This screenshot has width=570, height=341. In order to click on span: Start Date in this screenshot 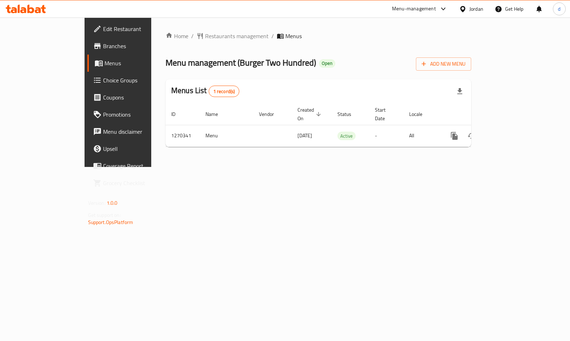, I will do `click(385, 114)`.